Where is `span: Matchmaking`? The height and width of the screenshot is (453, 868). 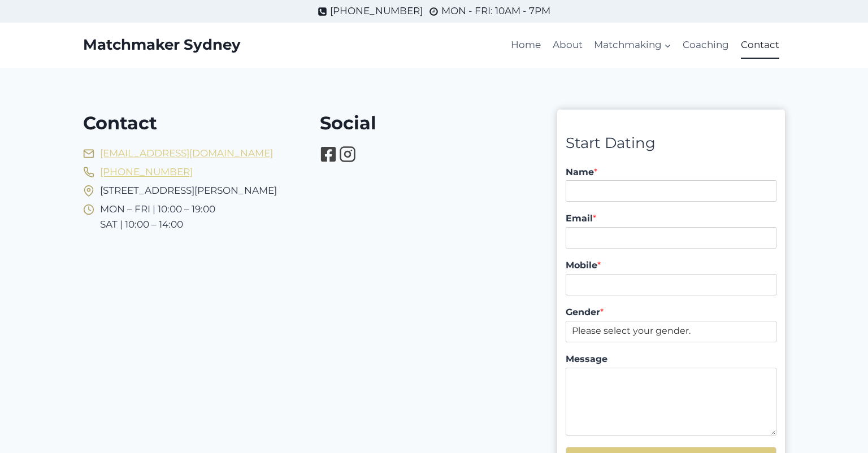
span: Matchmaking is located at coordinates (633, 44).